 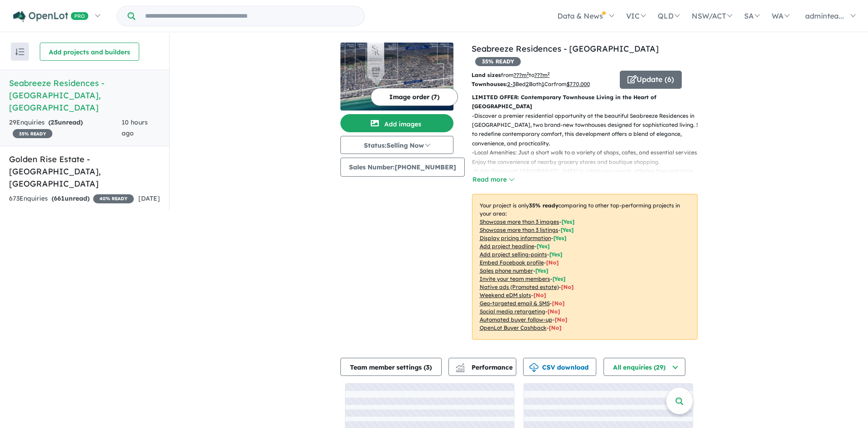 I want to click on u: Native ads (Promoted estate), so click(x=519, y=287).